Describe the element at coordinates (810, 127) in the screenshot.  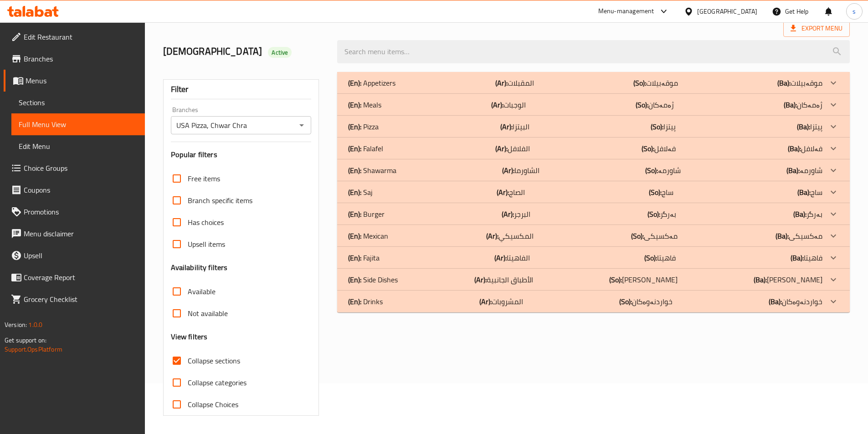
I see `p: پیتزا` at that location.